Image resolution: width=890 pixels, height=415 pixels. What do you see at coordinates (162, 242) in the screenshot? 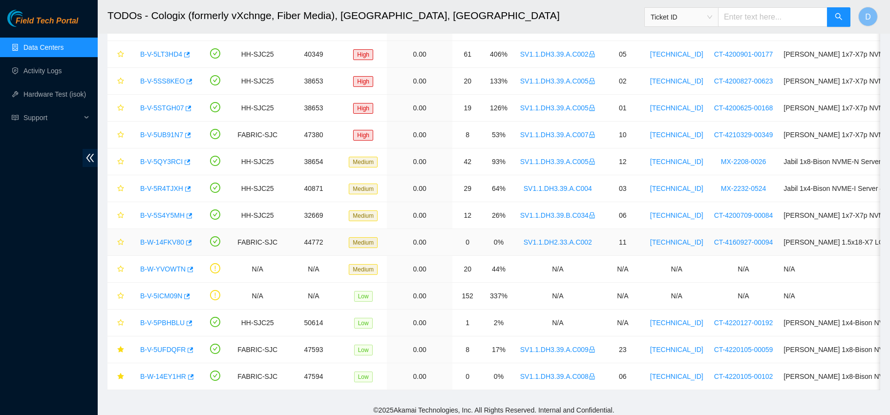
I see `a: B-W-14FKV80` at bounding box center [162, 242].